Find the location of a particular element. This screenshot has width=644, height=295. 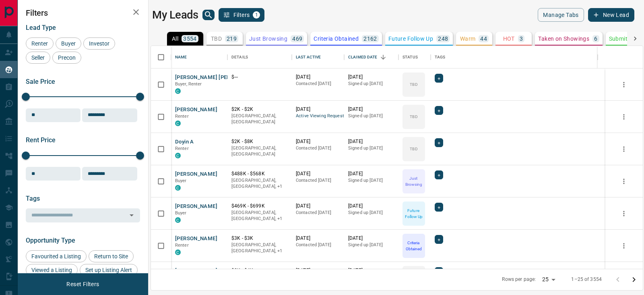

p: 6 is located at coordinates (596, 39).